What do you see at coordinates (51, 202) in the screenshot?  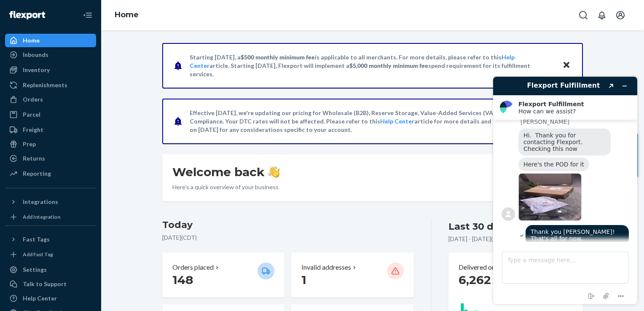 I see `button: Integrations` at bounding box center [51, 202].